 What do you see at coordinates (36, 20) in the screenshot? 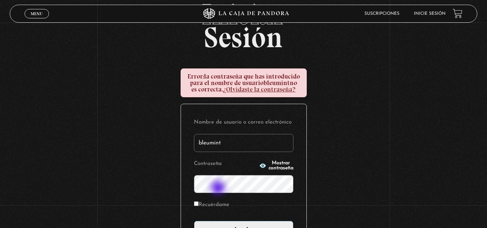
I see `span: Cerrar` at bounding box center [36, 20].